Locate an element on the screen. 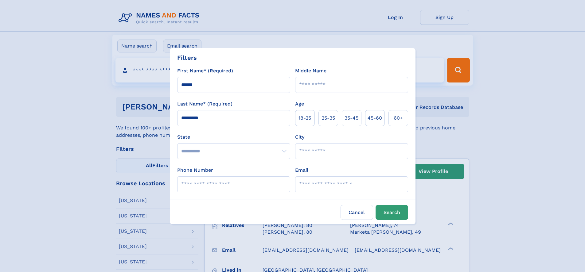  label: Phone Number is located at coordinates (195, 170).